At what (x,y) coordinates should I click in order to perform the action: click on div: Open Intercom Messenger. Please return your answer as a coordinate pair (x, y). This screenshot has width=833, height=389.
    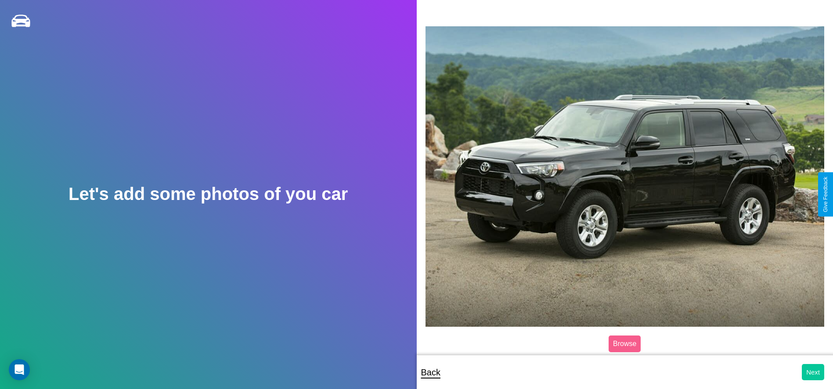
    Looking at the image, I should click on (19, 370).